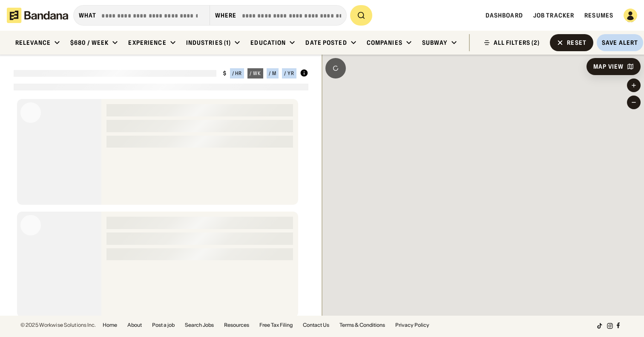  Describe the element at coordinates (199, 325) in the screenshot. I see `a: Search Jobs` at that location.